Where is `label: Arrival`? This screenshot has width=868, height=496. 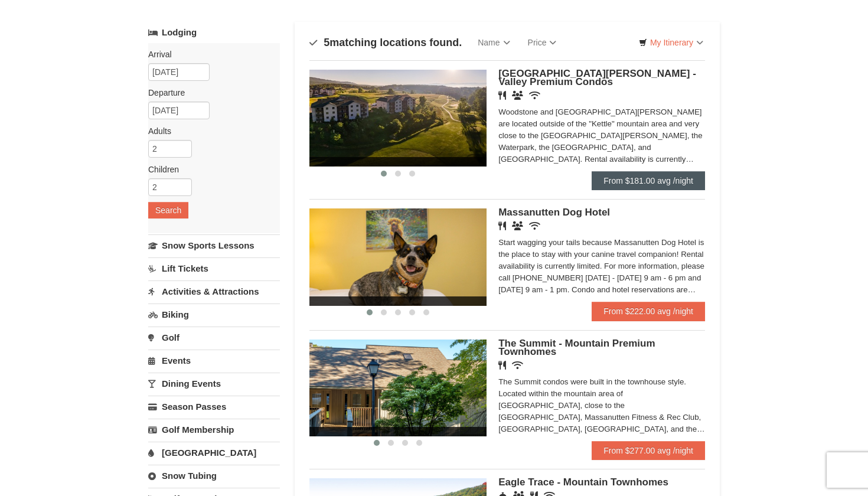 label: Arrival is located at coordinates (209, 54).